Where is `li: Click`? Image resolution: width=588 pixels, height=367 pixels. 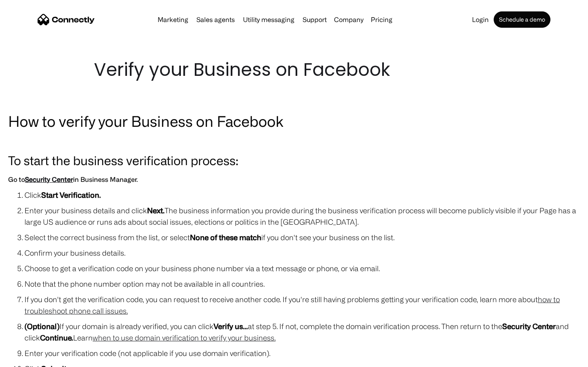
li: Click is located at coordinates (302, 195).